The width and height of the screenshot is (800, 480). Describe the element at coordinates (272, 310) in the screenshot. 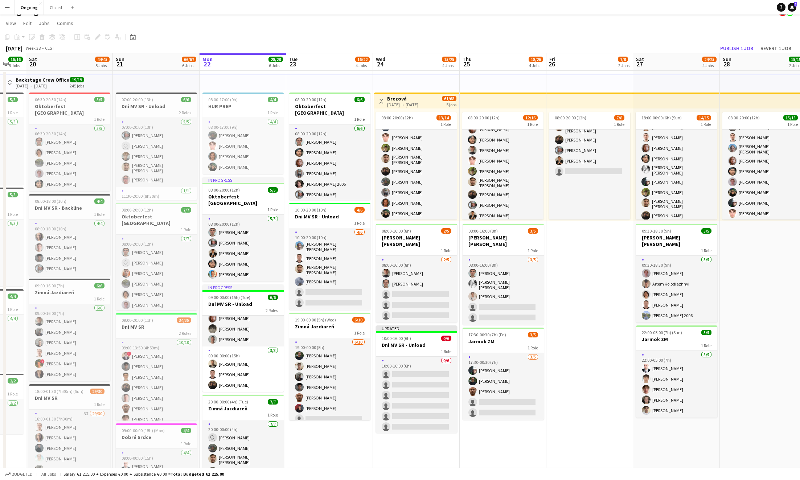

I see `span: 2 Roles` at that location.